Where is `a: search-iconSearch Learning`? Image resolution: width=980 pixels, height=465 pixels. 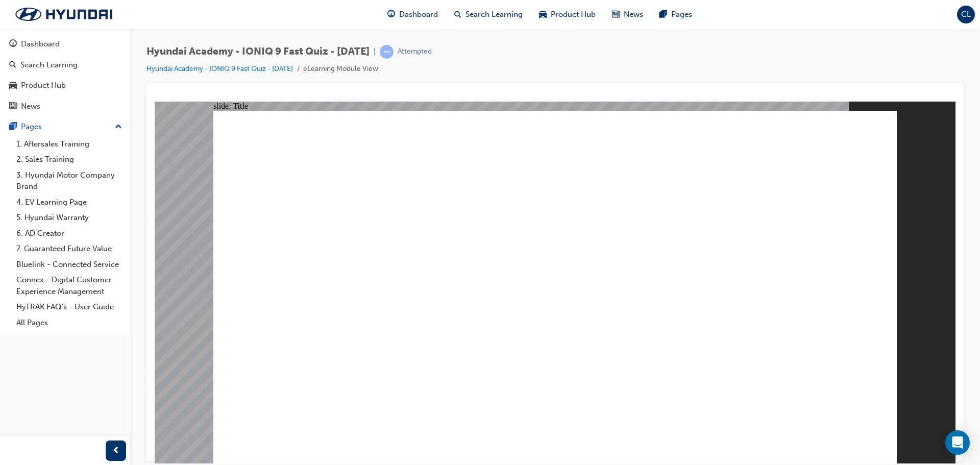 a: search-iconSearch Learning is located at coordinates (488, 14).